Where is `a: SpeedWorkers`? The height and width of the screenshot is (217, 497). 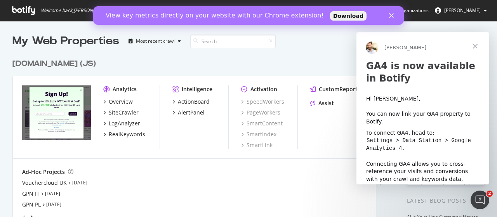 a: SpeedWorkers is located at coordinates (263, 102).